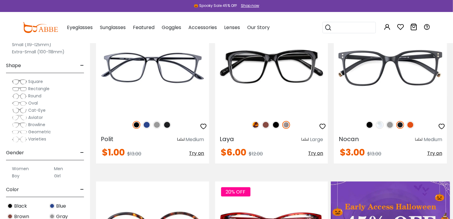  Describe the element at coordinates (248, 5) in the screenshot. I see `a: Shop now` at that location.